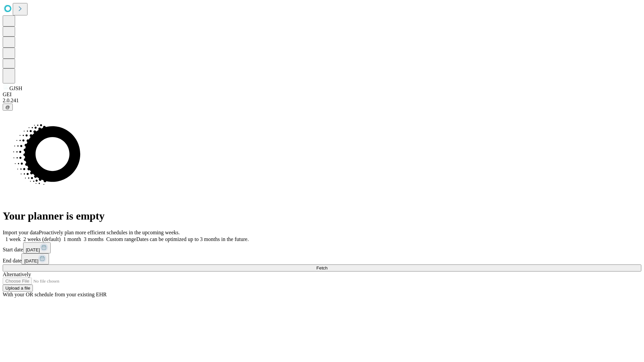  What do you see at coordinates (42, 239) in the screenshot?
I see `span: 2 weeks (default)` at bounding box center [42, 239].